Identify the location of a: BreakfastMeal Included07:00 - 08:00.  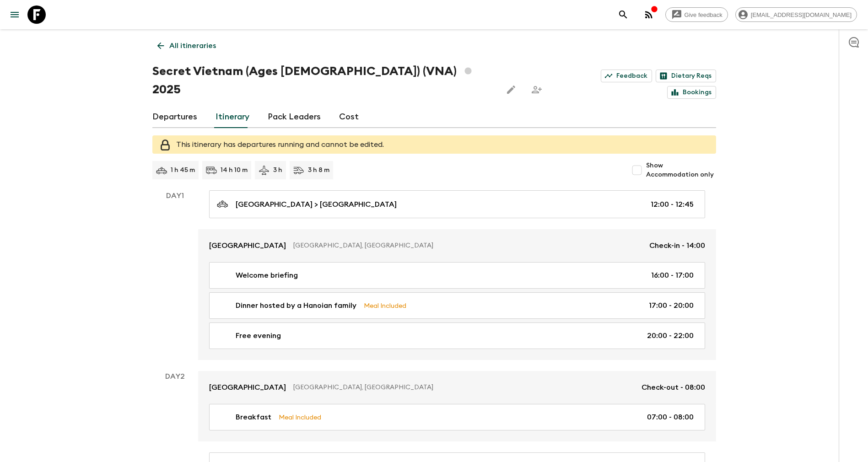
(457, 418).